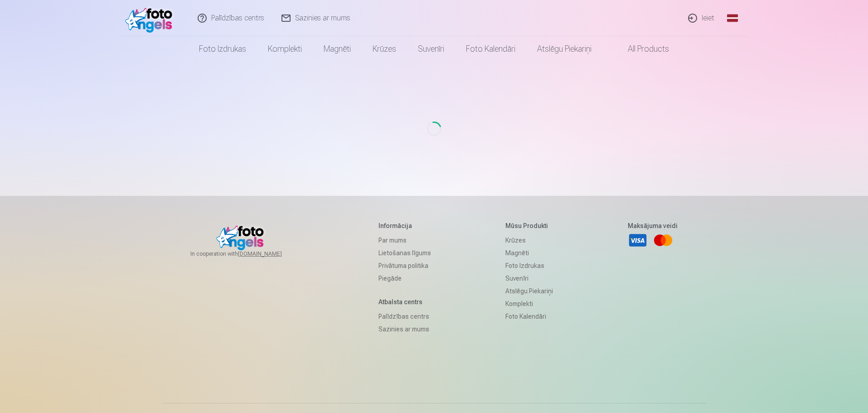 The height and width of the screenshot is (413, 868). I want to click on h5: Maksājuma veidi, so click(653, 226).